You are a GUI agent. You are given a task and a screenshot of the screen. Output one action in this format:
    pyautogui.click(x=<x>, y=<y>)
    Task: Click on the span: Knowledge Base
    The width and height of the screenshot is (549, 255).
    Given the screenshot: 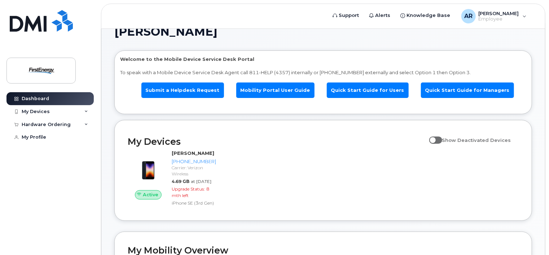 What is the action you would take?
    pyautogui.click(x=429, y=16)
    